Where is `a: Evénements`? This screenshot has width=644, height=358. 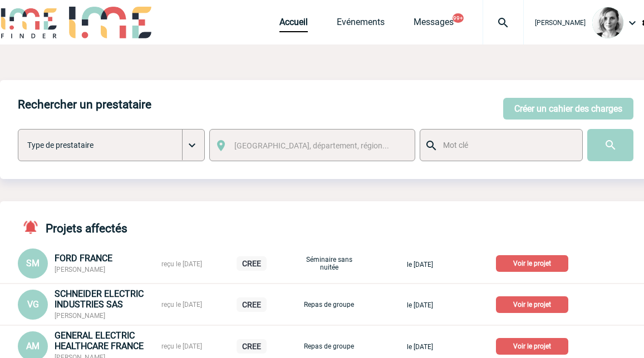 a: Evénements is located at coordinates (361, 24).